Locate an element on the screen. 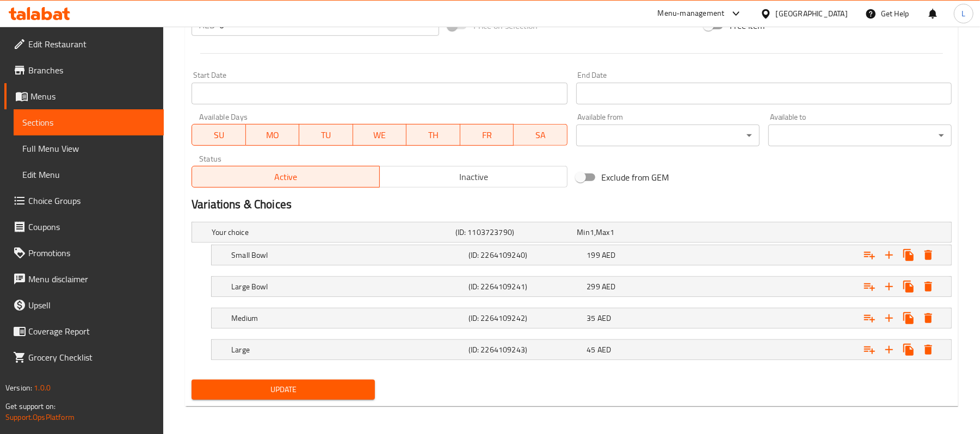  span: WE is located at coordinates (380, 135).